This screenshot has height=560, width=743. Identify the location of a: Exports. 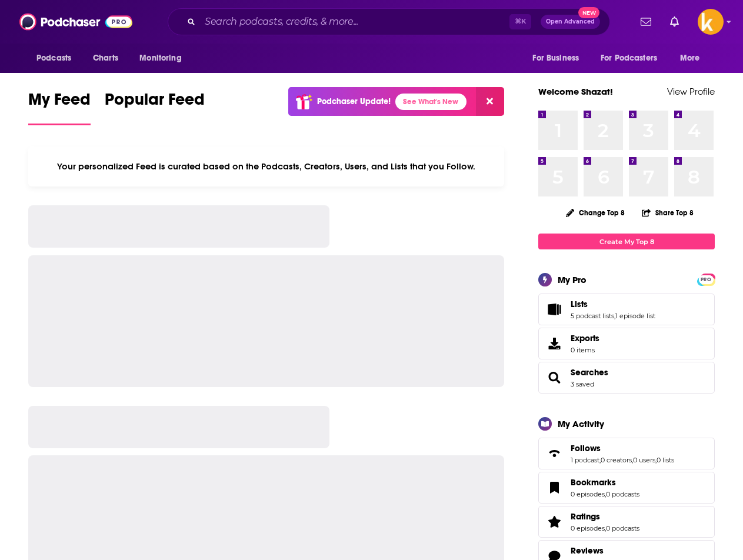
(627, 343).